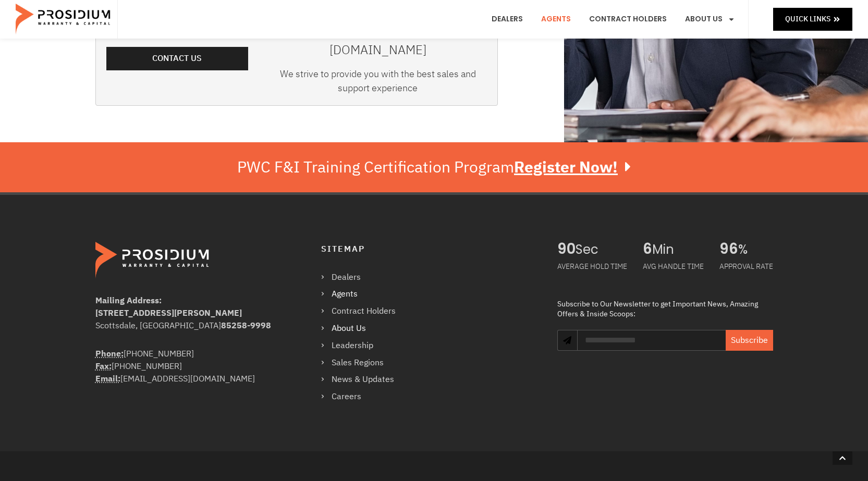 This screenshot has height=481, width=868. Describe the element at coordinates (364, 345) in the screenshot. I see `a: Leadership` at that location.